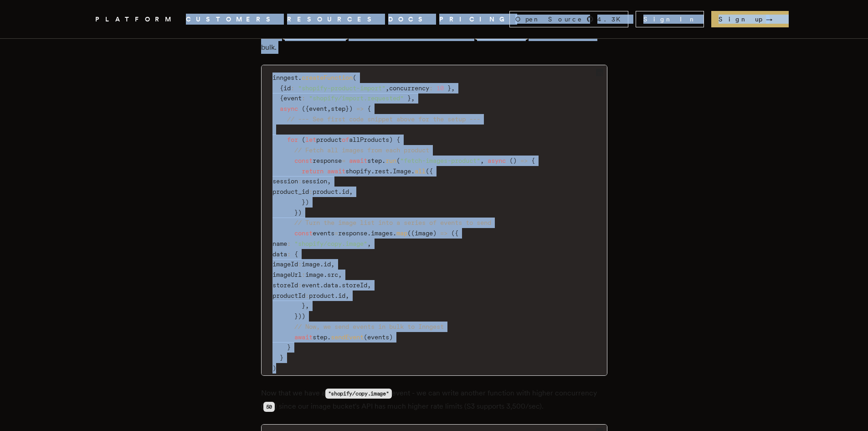 Image resolution: width=868 pixels, height=431 pixels. Describe the element at coordinates (289, 295) in the screenshot. I see `span: productId` at that location.